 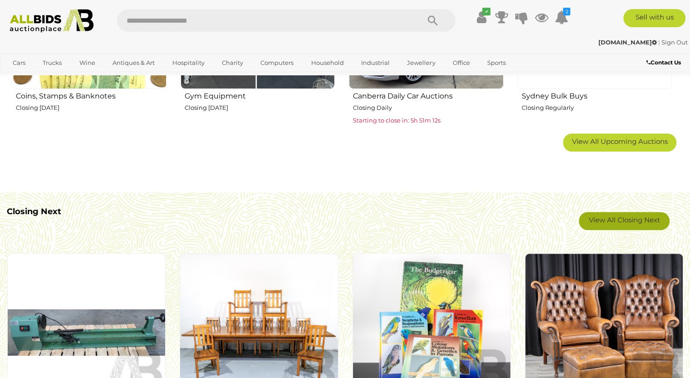 I want to click on a: Contact Us, so click(x=664, y=63).